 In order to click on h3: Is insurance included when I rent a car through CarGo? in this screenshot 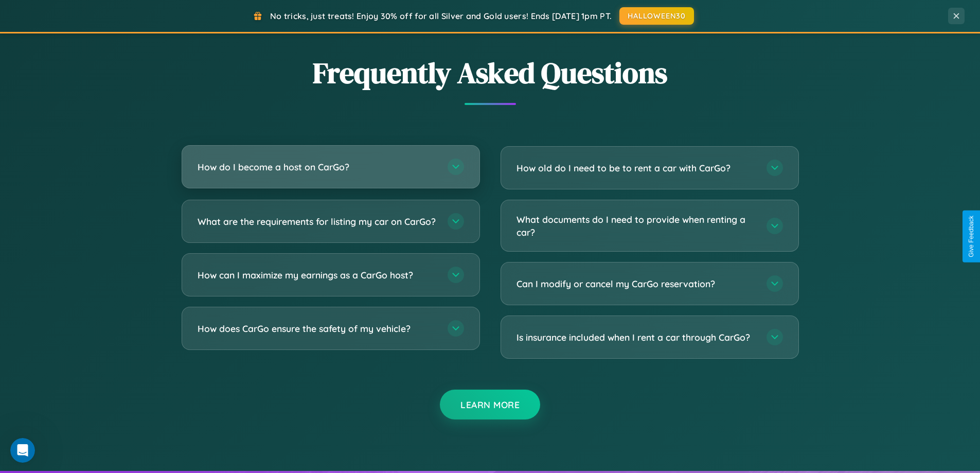, I will do `click(636, 337)`.